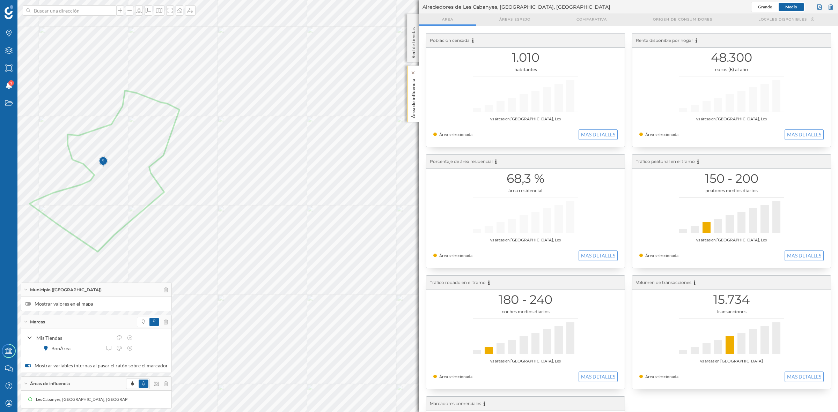  I want to click on span: Áreas de influencia, so click(50, 384).